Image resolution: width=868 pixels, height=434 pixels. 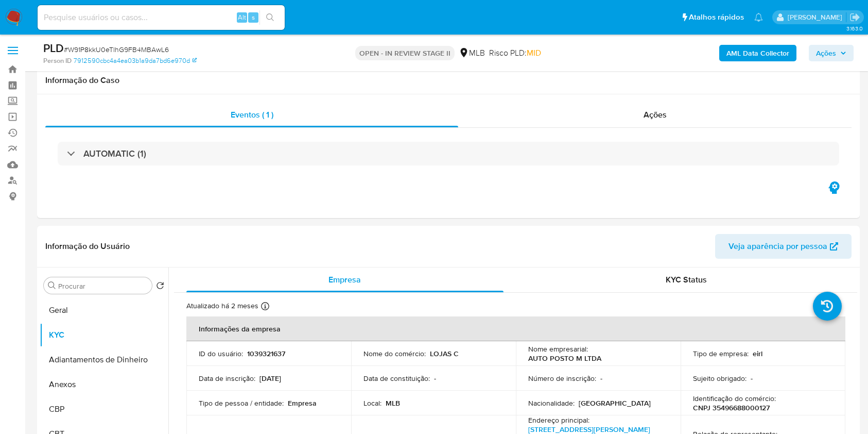 I want to click on button: search-icon, so click(x=270, y=18).